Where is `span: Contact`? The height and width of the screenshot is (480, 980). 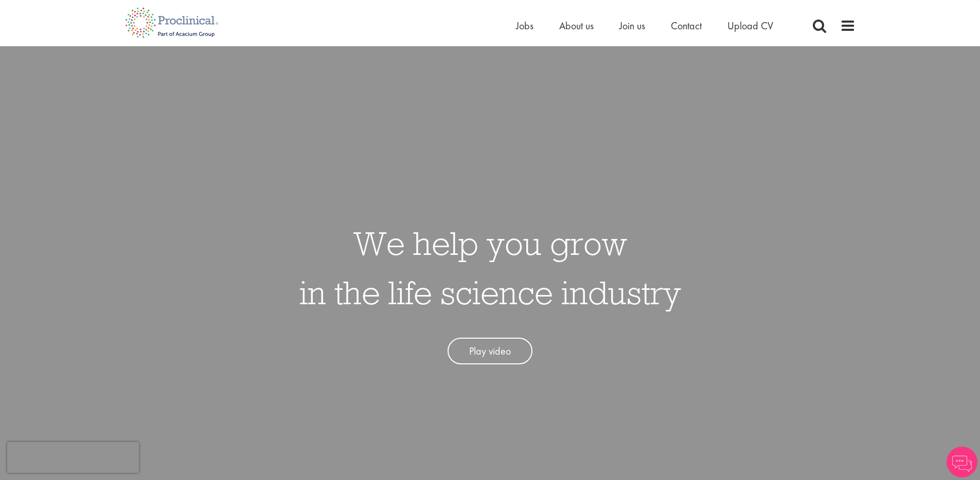 span: Contact is located at coordinates (687, 25).